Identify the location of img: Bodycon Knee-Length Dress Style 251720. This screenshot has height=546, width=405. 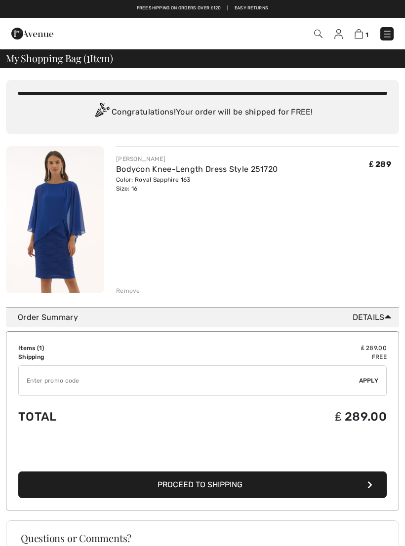
(55, 220).